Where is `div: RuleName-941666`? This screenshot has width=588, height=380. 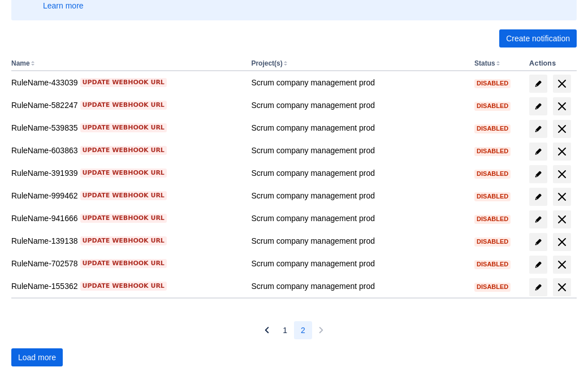
div: RuleName-941666 is located at coordinates (127, 218).